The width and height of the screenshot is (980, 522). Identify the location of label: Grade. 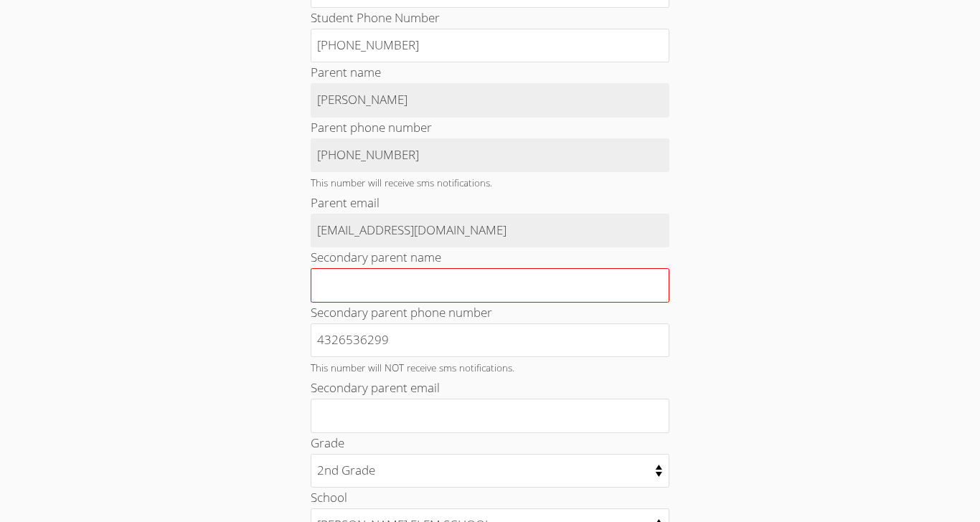
(328, 443).